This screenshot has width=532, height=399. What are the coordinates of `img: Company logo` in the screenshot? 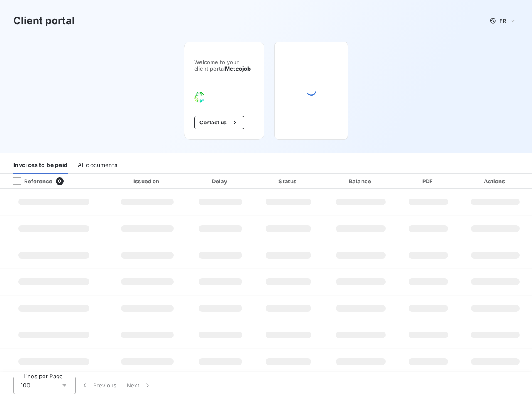 It's located at (221, 97).